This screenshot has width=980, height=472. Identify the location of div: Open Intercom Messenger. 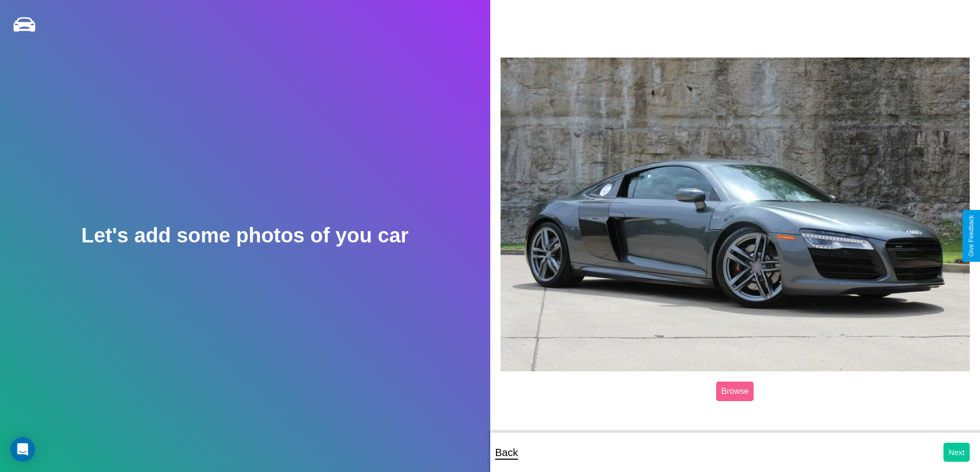
(23, 450).